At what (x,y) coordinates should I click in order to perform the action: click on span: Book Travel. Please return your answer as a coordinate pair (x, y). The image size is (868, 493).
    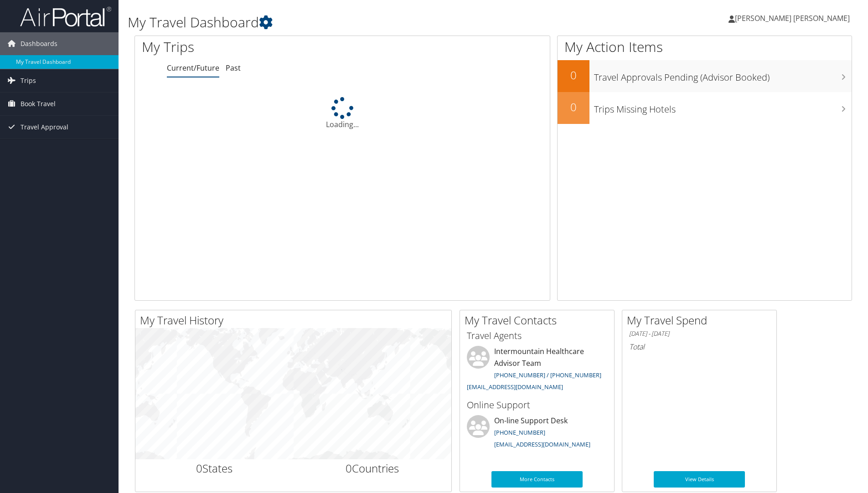
    Looking at the image, I should click on (38, 104).